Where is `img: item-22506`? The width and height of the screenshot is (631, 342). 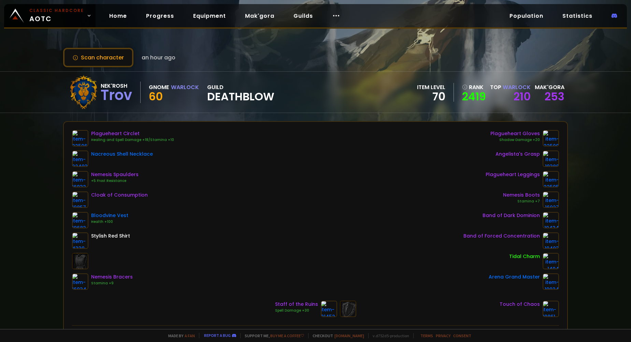
img: item-22506 is located at coordinates (80, 138).